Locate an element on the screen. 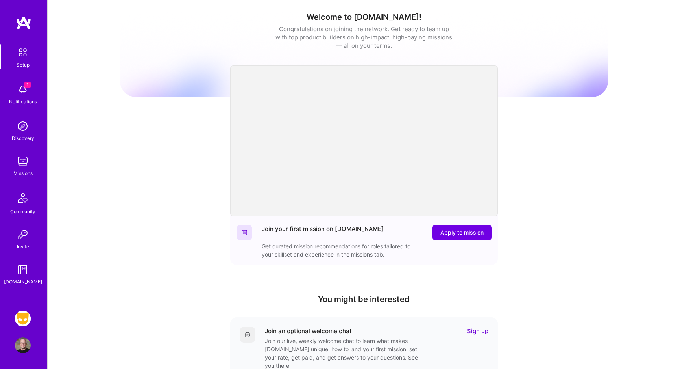 The width and height of the screenshot is (680, 369). img: Grindr: Mobile + BE + Cloud is located at coordinates (23, 318).